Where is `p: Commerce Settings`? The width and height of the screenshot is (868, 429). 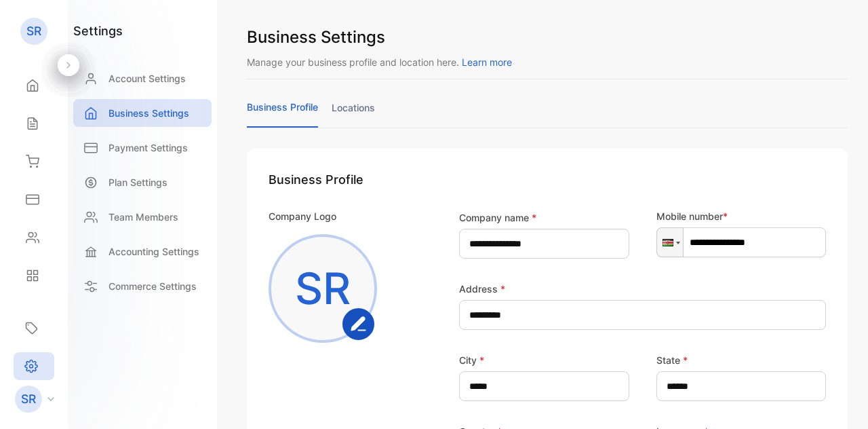
p: Commerce Settings is located at coordinates (153, 285).